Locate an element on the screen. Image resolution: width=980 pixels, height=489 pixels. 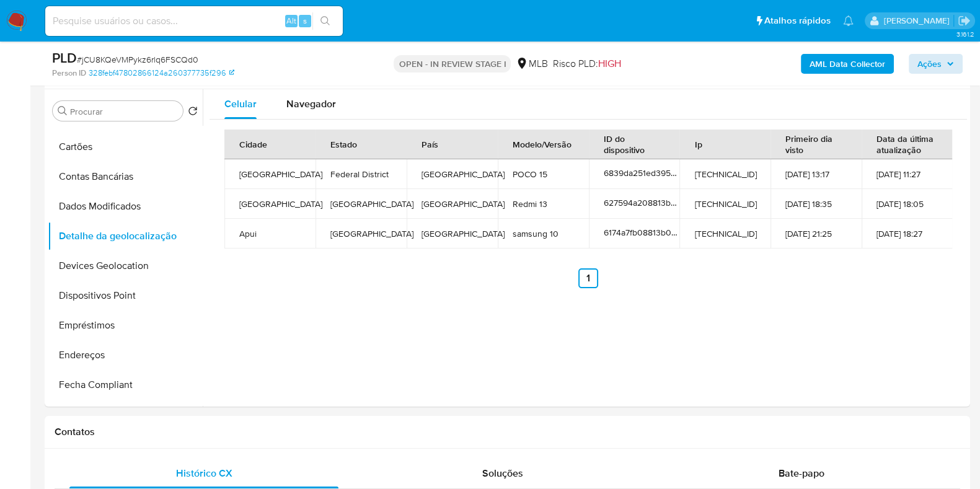
button: Financiamento de Veículos is located at coordinates (125, 415).